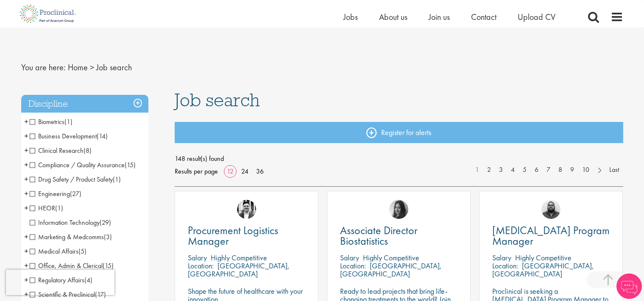 This screenshot has width=644, height=301. What do you see at coordinates (477, 170) in the screenshot?
I see `a: 1` at bounding box center [477, 170].